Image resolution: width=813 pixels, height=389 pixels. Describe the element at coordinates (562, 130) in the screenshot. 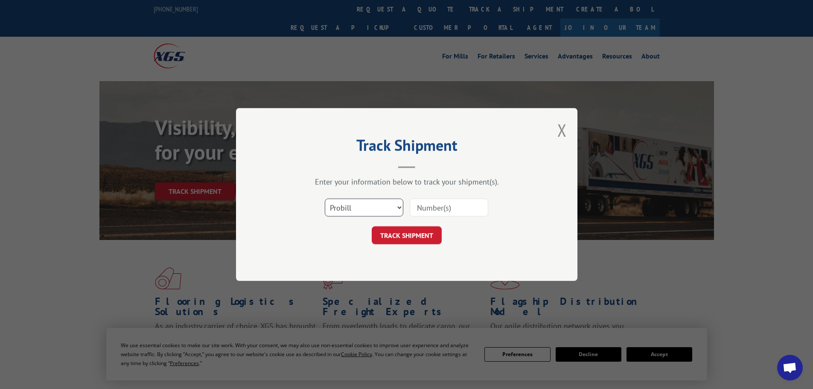

I see `button: Close modal` at that location.